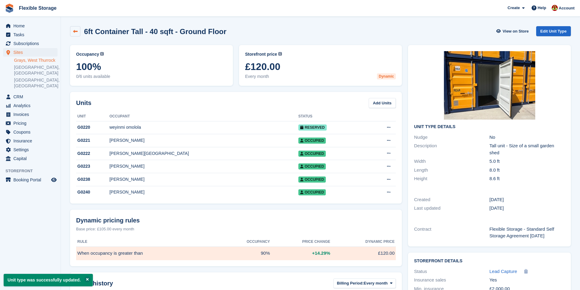 The width and height of the screenshot is (580, 290). What do you see at coordinates (503, 271) in the screenshot?
I see `span: Lead Capture` at bounding box center [503, 271].